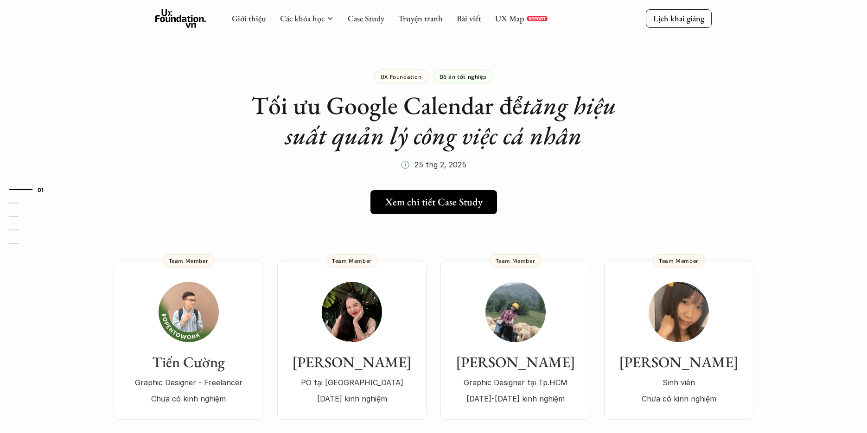 The height and width of the screenshot is (433, 867). I want to click on a: UX Map, so click(510, 18).